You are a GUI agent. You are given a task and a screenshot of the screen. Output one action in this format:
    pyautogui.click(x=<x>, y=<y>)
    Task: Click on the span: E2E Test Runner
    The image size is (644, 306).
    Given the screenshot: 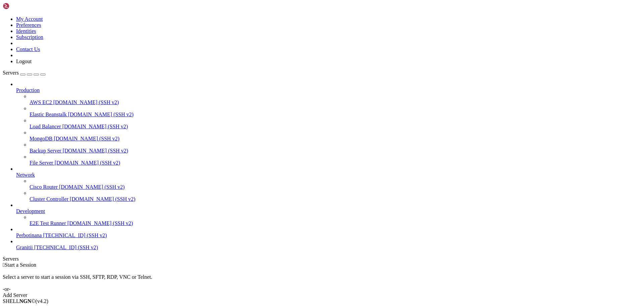 What is the action you would take?
    pyautogui.click(x=48, y=223)
    